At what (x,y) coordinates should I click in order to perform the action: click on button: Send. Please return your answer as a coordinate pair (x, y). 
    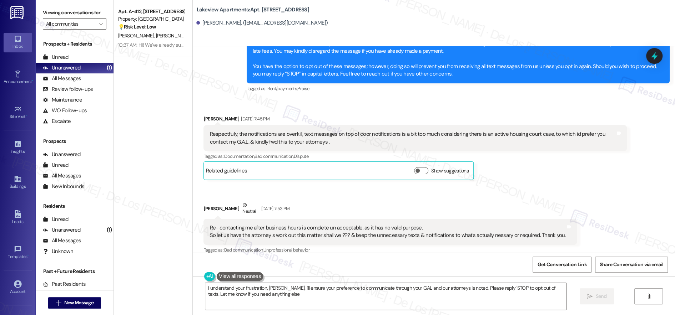
    Looking at the image, I should click on (596, 296).